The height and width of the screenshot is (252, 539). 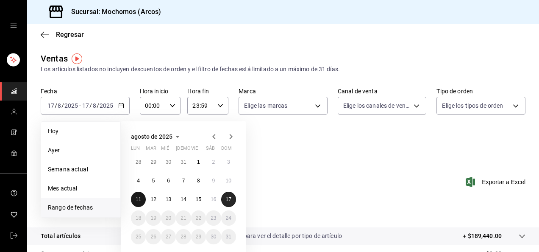 What do you see at coordinates (168, 199) in the screenshot?
I see `button: 13 de agosto de 2025` at bounding box center [168, 199].